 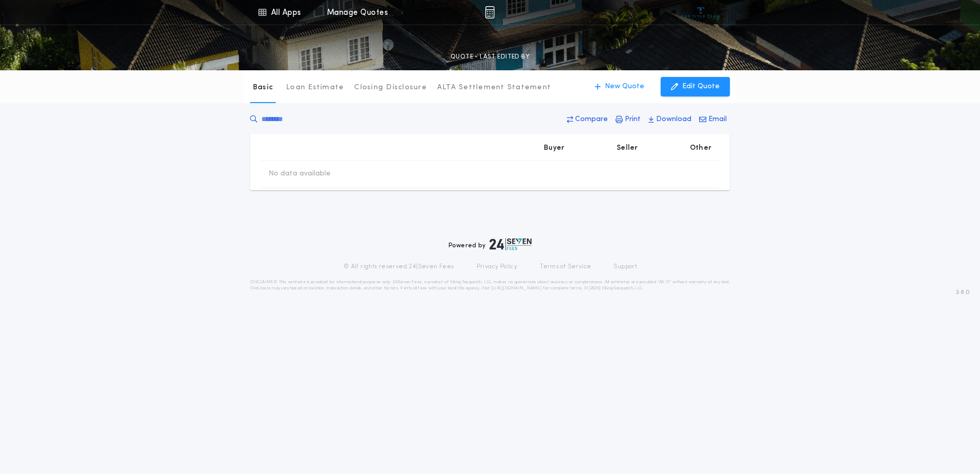 What do you see at coordinates (490, 57) in the screenshot?
I see `p: QUOTE - LAST EDITED BY` at bounding box center [490, 57].